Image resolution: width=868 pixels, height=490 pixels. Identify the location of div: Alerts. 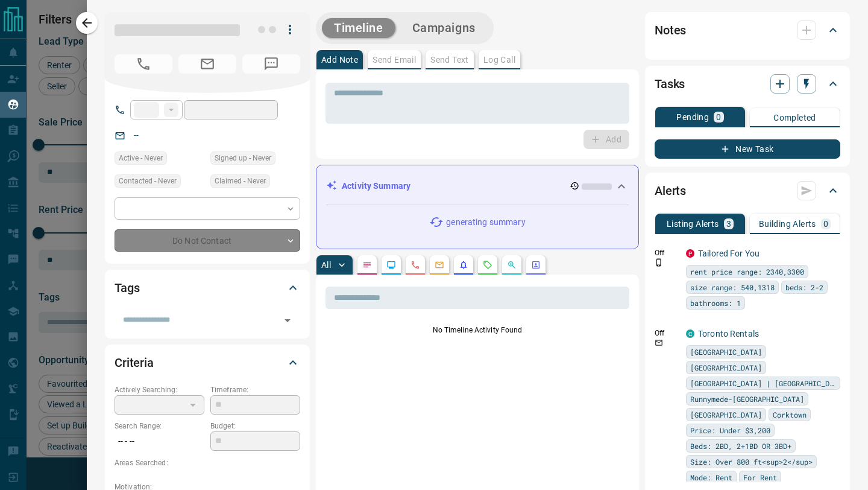
(748, 190).